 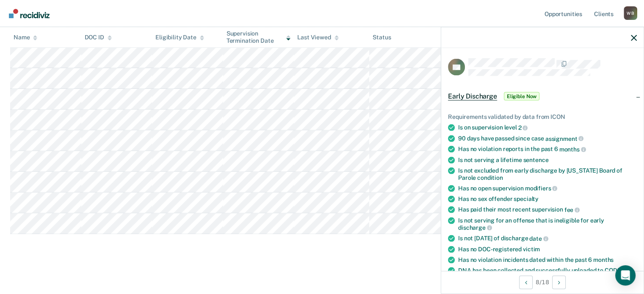 I want to click on span: 2, so click(x=523, y=127).